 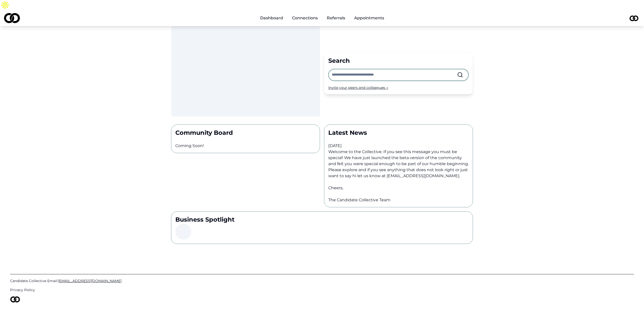 I want to click on p: Latest News, so click(x=399, y=133).